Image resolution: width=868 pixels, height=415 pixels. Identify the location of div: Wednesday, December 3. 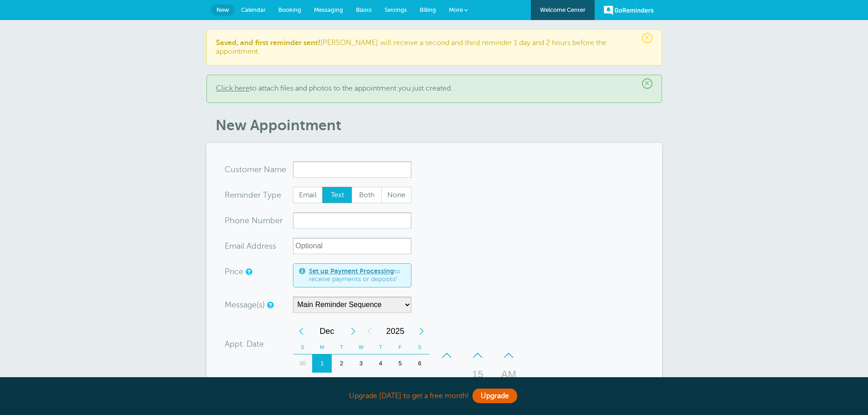
(361, 363).